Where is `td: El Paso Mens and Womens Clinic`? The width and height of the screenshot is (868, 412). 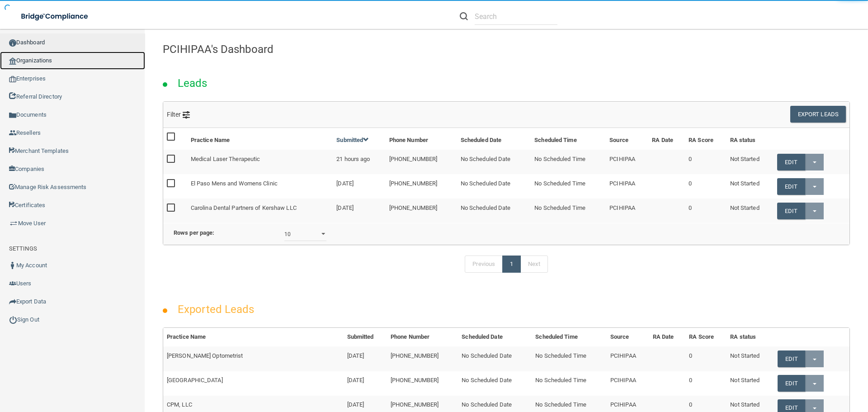
td: El Paso Mens and Womens Clinic is located at coordinates (260, 186).